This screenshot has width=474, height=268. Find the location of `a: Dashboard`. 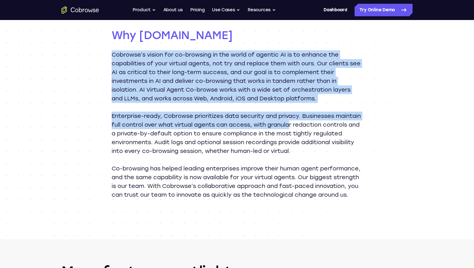

a: Dashboard is located at coordinates (335, 10).